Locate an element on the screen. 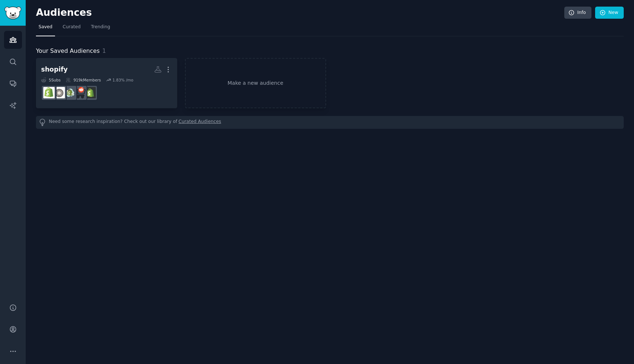 The image size is (634, 364). a: Curated is located at coordinates (72, 29).